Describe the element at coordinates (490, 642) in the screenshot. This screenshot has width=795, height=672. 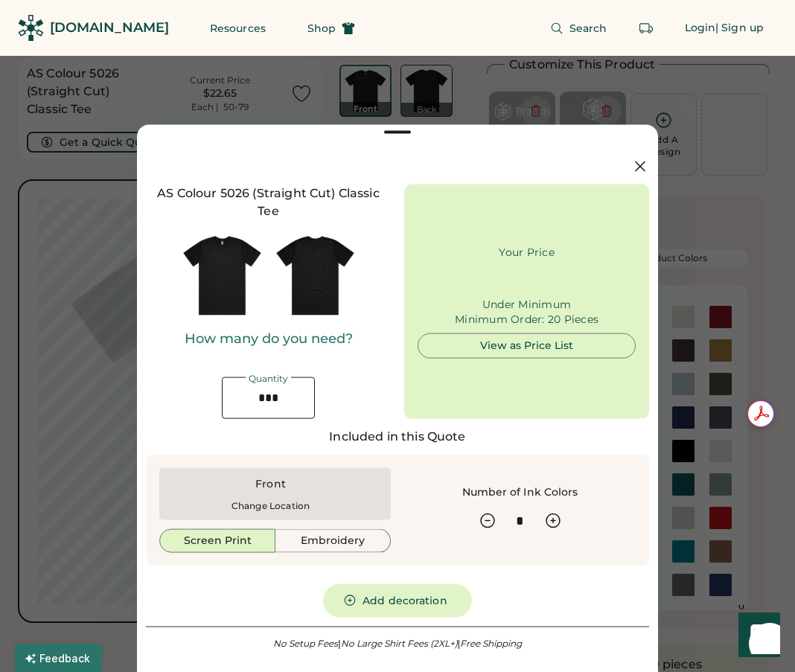
I see `em: Free Shipping` at that location.